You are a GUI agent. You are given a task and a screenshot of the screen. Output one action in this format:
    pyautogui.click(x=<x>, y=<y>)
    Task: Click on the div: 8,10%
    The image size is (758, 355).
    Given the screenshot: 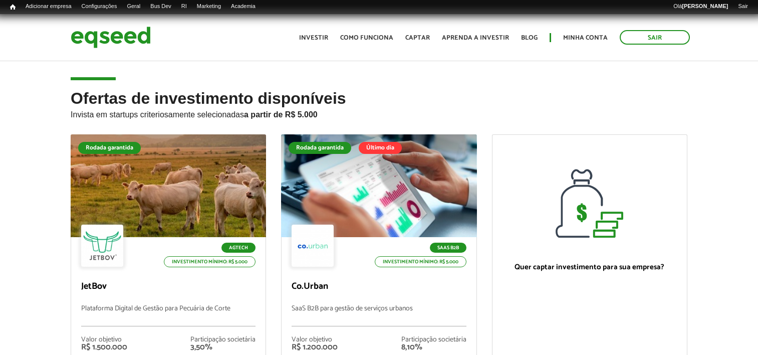 What is the action you would take?
    pyautogui.click(x=434, y=347)
    